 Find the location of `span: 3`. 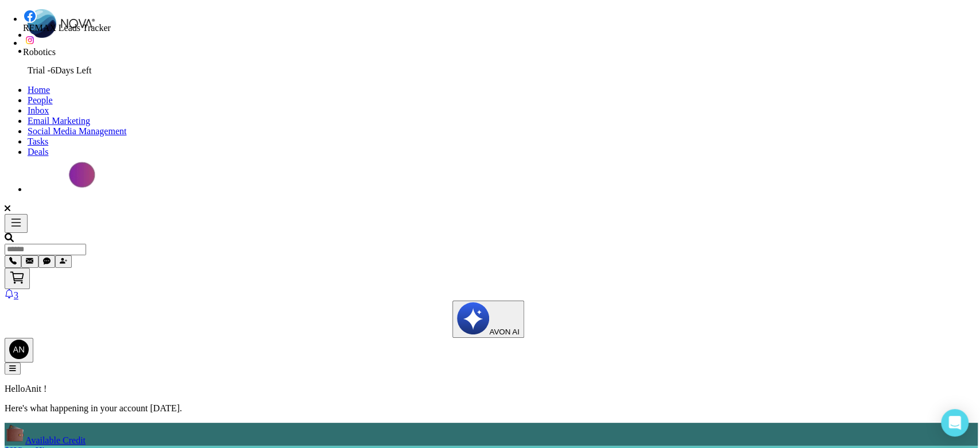

span: 3 is located at coordinates (16, 295).